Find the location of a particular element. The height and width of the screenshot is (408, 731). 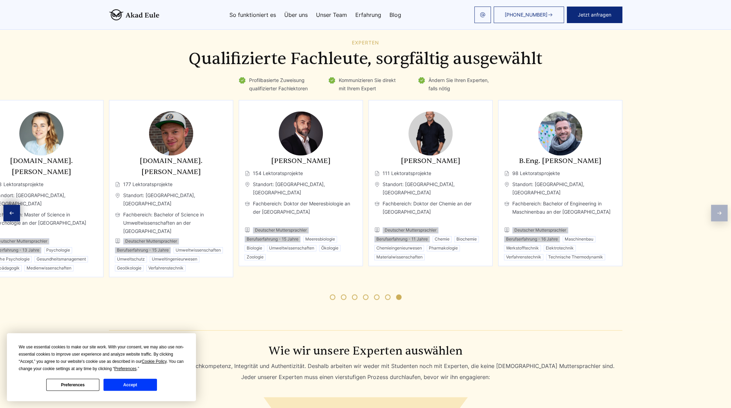

div: Cookie Consent Prompt is located at coordinates (101, 367).